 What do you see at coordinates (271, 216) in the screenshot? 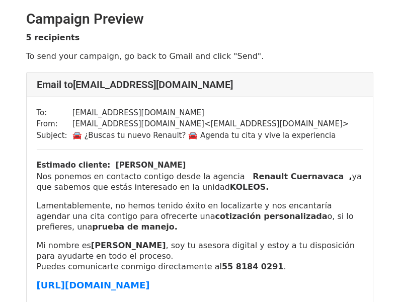
I see `b: cotización personalizada` at bounding box center [271, 216].